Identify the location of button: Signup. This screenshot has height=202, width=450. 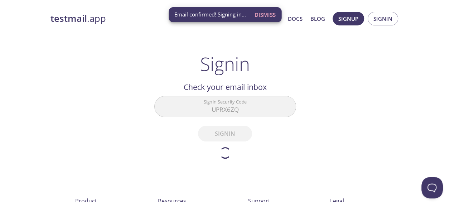
(348, 19).